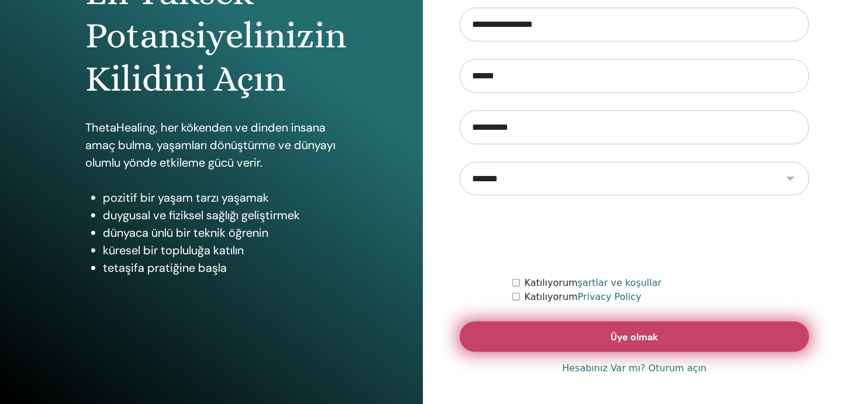 This screenshot has width=846, height=404. What do you see at coordinates (609, 296) in the screenshot?
I see `a: Privacy Policy` at bounding box center [609, 296].